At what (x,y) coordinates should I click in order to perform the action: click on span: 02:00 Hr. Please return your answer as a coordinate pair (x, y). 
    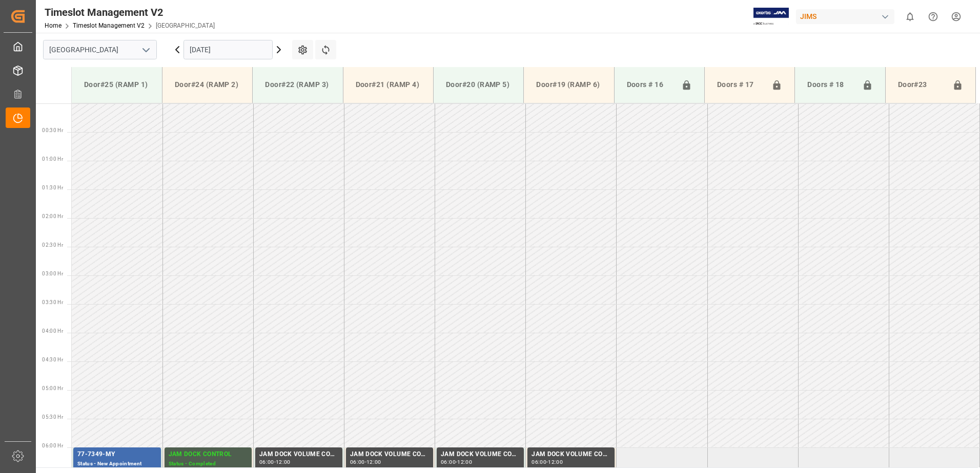
    Looking at the image, I should click on (52, 216).